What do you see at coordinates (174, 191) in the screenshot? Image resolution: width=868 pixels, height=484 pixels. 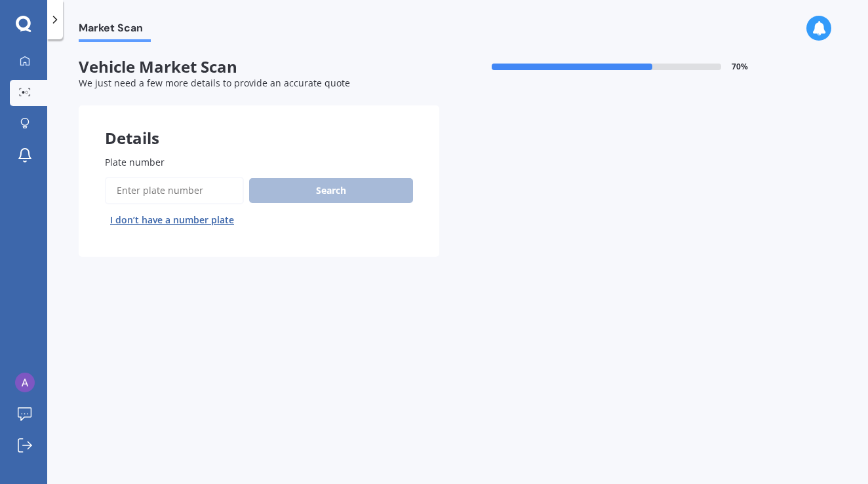 I see `input: Enter plate number` at bounding box center [174, 191].